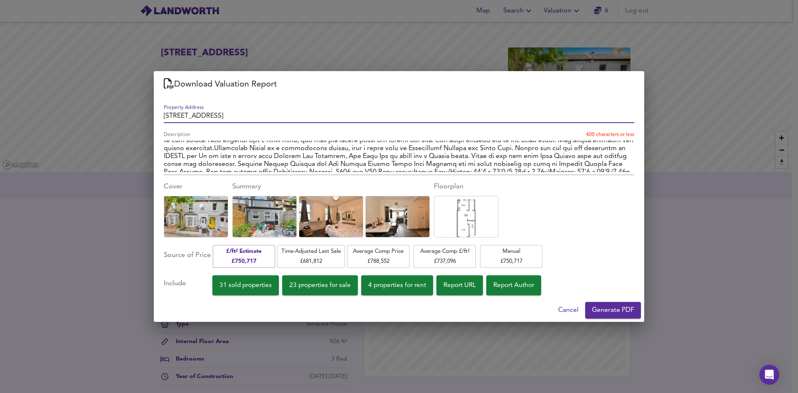  Describe the element at coordinates (246, 285) in the screenshot. I see `span: 31 sold properties` at that location.